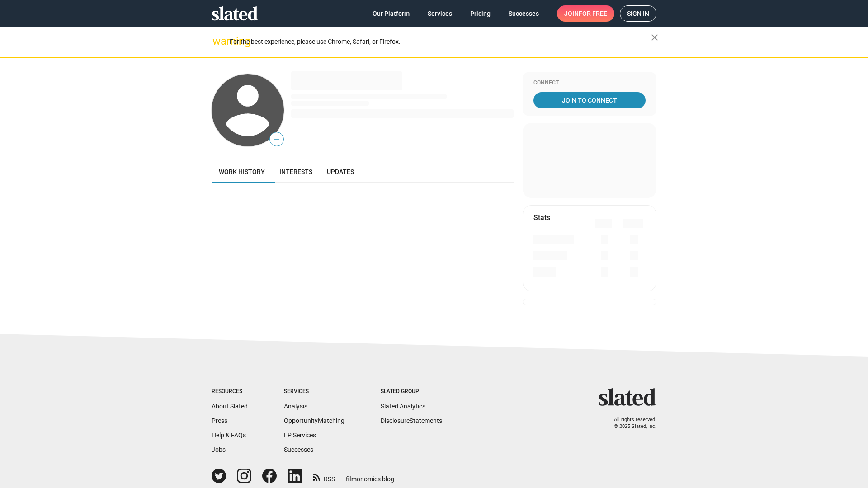 This screenshot has width=868, height=488. I want to click on span: Work history, so click(242, 172).